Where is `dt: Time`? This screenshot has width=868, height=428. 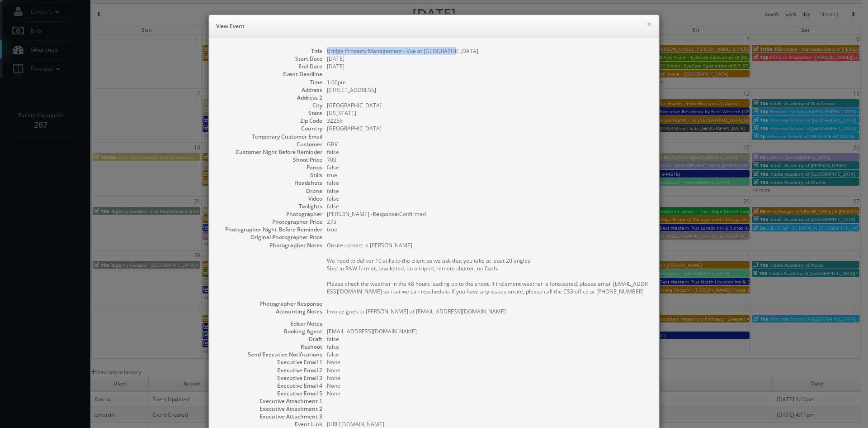
dt: Time is located at coordinates (270, 82).